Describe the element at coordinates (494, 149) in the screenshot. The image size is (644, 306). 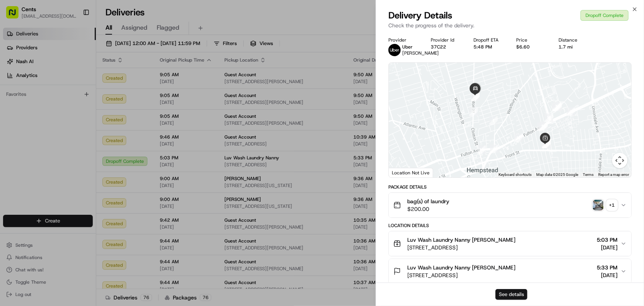
I see `div: 2` at that location.